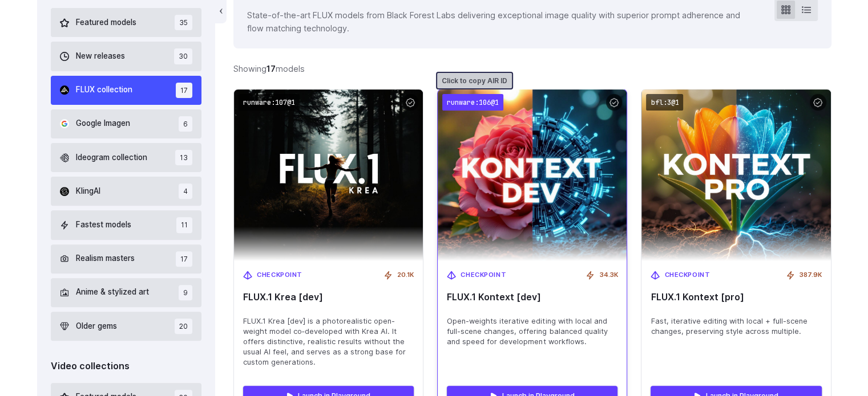 The width and height of the screenshot is (868, 396). I want to click on span: KlingAI, so click(88, 192).